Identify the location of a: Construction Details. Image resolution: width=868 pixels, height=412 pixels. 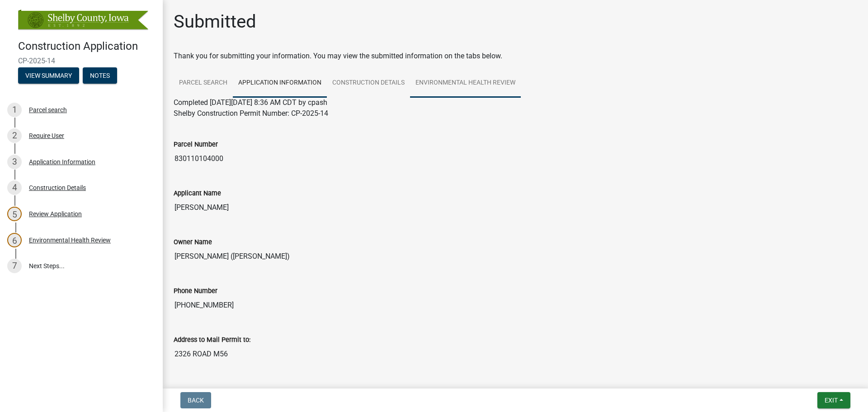
(369, 83).